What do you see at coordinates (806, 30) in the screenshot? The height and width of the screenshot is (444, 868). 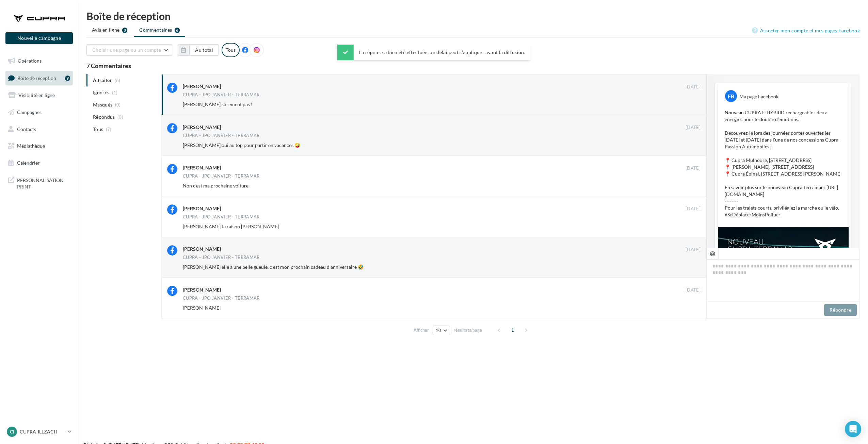 I see `a: Associer mon compte et mes pages Facebook` at bounding box center [806, 30].